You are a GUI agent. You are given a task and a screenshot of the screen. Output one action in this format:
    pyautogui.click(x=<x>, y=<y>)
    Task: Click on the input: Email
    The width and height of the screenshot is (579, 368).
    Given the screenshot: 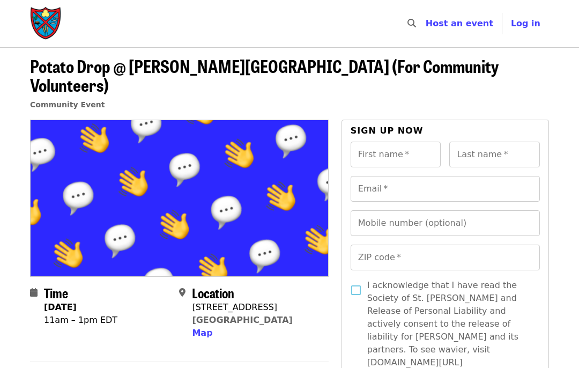 What is the action you would take?
    pyautogui.click(x=445, y=189)
    